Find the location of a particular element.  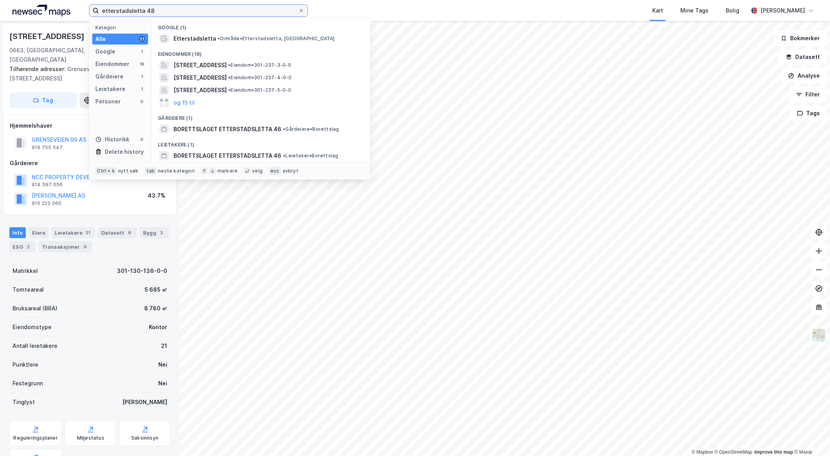

div: 18 is located at coordinates (142, 64).